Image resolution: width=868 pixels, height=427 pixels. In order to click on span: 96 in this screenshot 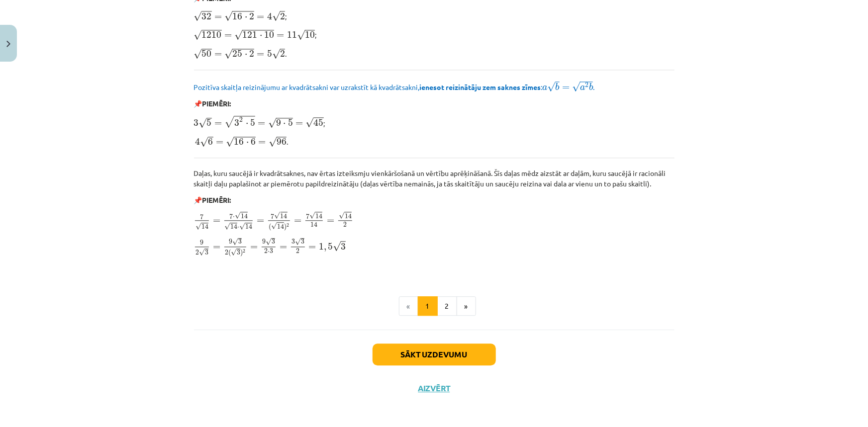, I will do `click(281, 142)`.